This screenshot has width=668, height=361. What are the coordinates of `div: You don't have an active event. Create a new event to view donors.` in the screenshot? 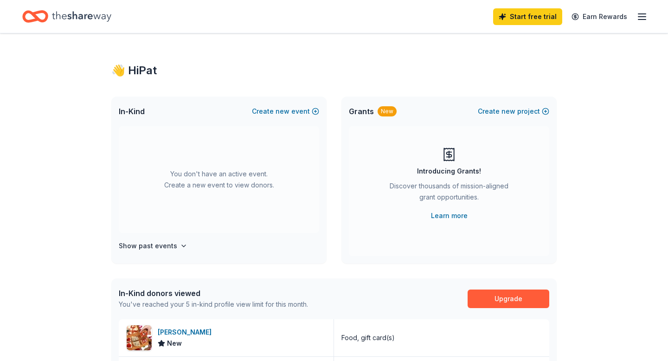 It's located at (219, 179).